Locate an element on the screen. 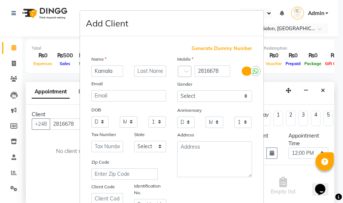 This screenshot has width=343, height=203. label: Anniversary is located at coordinates (189, 111).